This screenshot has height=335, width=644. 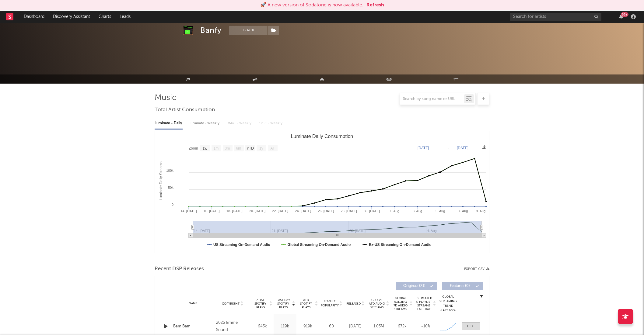 I want to click on span: Global ATD Audio Streams, so click(x=377, y=304).